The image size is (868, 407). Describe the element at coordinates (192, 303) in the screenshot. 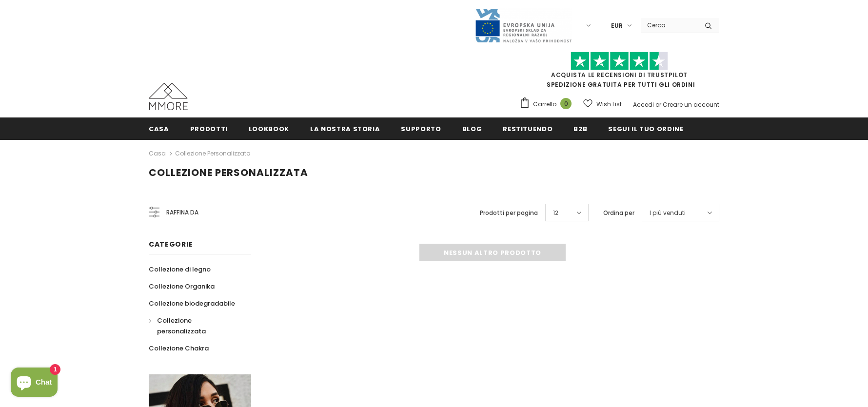

I see `a: Collezione biodegradabile` at that location.